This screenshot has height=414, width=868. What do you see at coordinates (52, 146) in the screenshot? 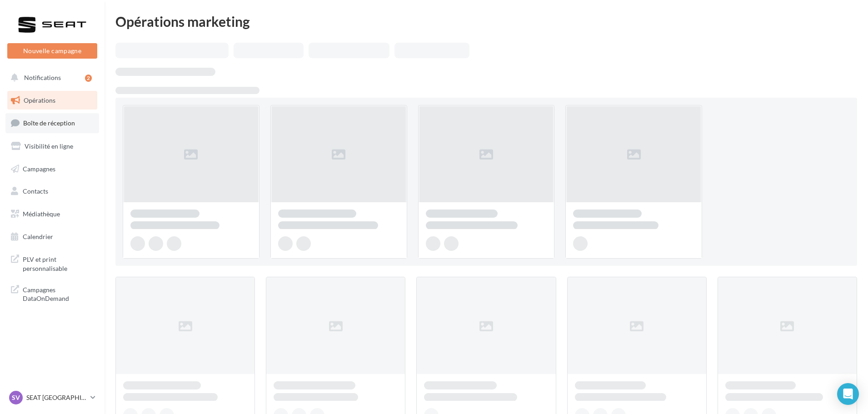
I see `a: Visibilité en ligne` at bounding box center [52, 146].